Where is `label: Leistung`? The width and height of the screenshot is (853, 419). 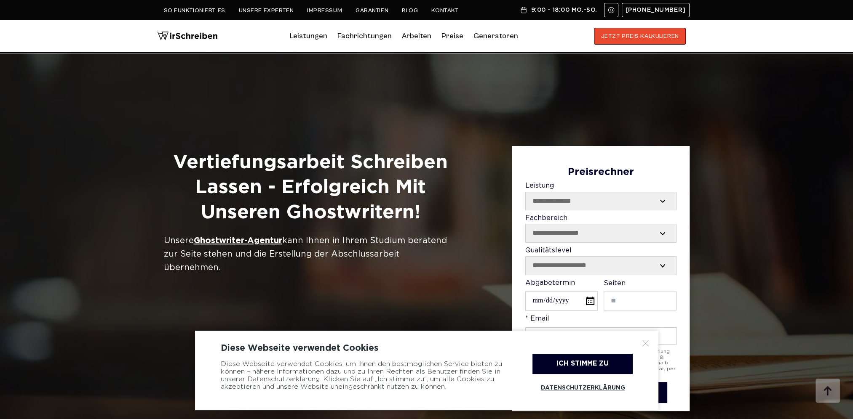 label: Leistung is located at coordinates (601, 196).